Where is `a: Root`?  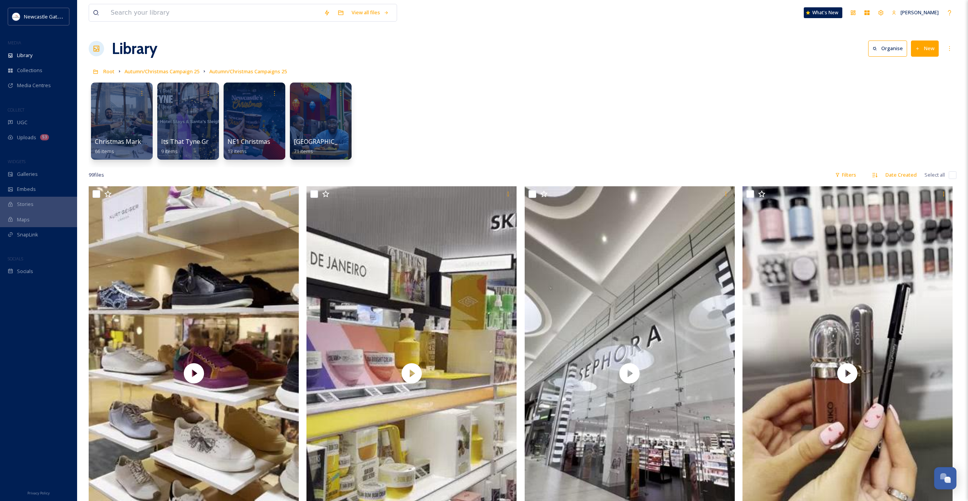 a: Root is located at coordinates (109, 71).